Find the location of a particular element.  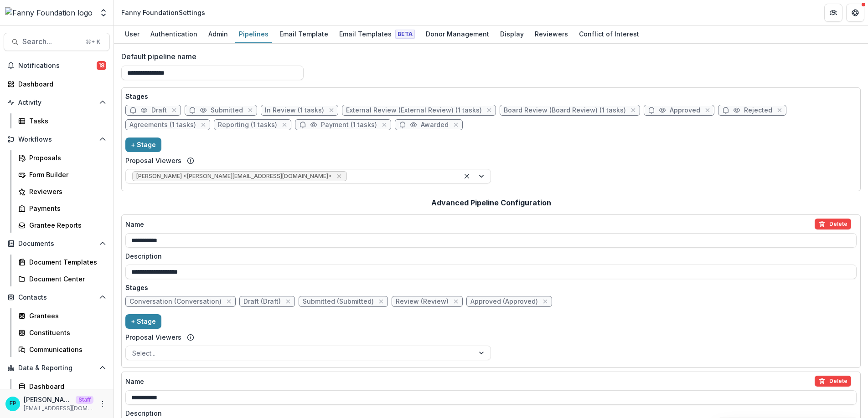

div: Constituents is located at coordinates (66, 332).